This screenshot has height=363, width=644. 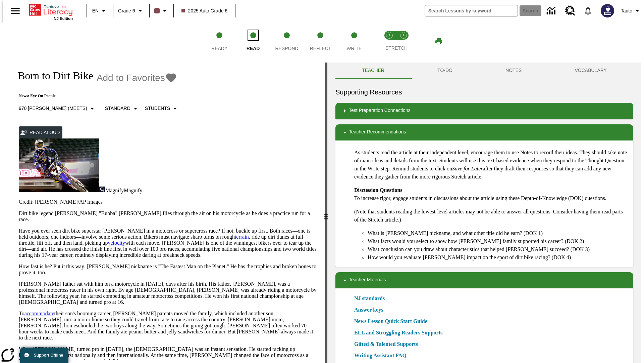 I want to click on a: News Lesson Quick Start Guide, Will open in new browser window or tab, so click(x=391, y=322).